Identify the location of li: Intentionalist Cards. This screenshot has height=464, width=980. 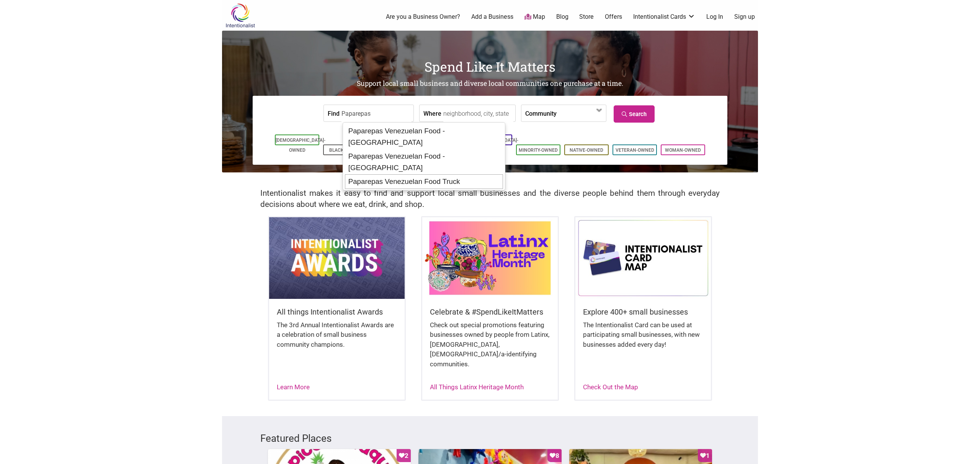
(664, 17).